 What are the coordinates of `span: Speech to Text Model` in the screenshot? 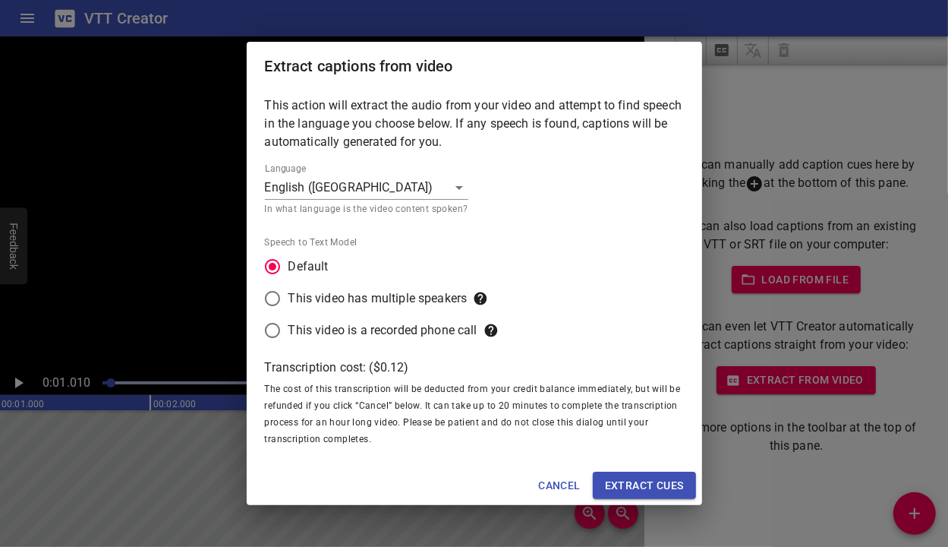 It's located at (474, 243).